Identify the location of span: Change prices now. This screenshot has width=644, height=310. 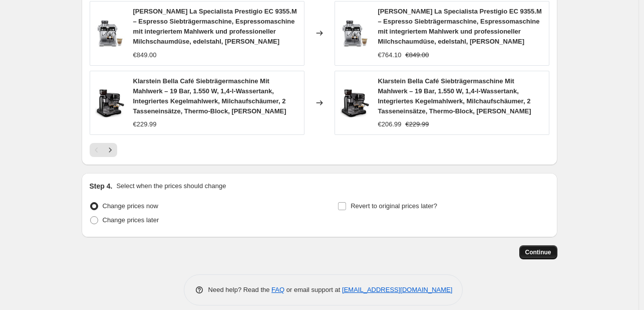
(130, 206).